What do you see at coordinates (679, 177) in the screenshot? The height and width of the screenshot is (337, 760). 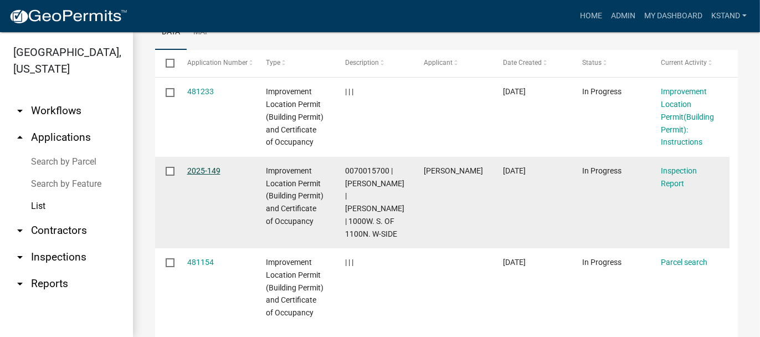 I see `a: Inspection Report` at bounding box center [679, 177].